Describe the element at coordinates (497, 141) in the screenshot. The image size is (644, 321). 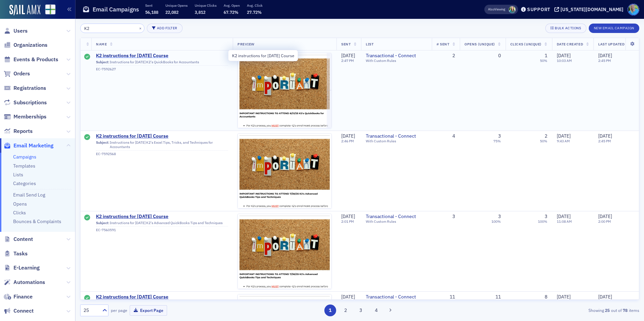
I see `div: 75%` at that location.